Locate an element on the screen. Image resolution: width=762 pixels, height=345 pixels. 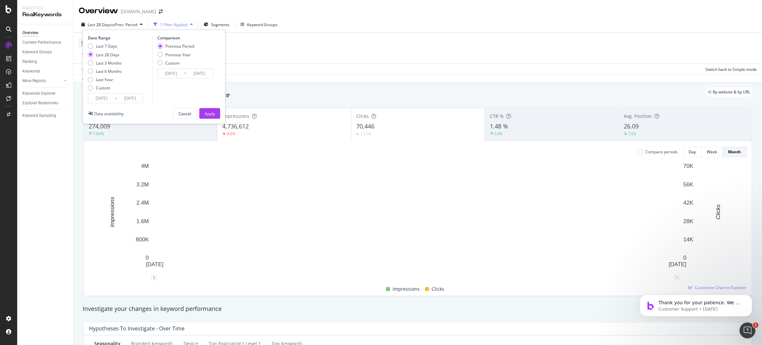
button: Month is located at coordinates (735, 152).